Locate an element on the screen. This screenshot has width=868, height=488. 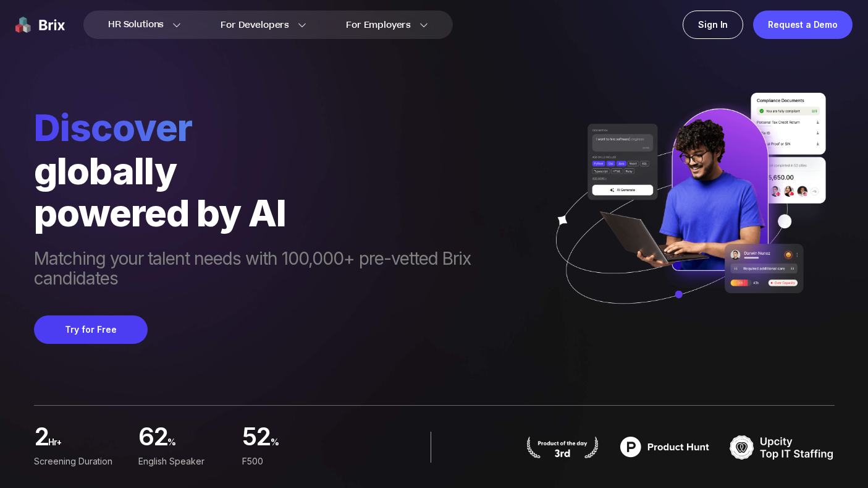
span: For Developers is located at coordinates (255, 25).